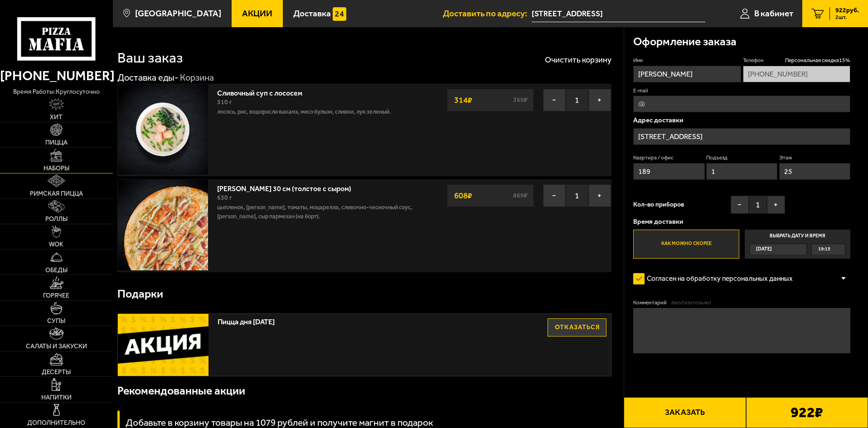 This screenshot has height=428, width=868. What do you see at coordinates (264, 92) in the screenshot?
I see `a: Сливочный суп с лососем` at bounding box center [264, 92].